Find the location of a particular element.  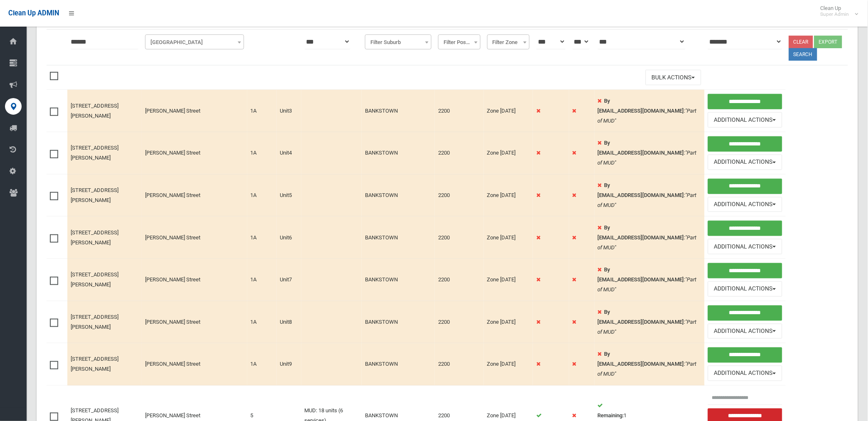

td: Unit7 is located at coordinates (289, 280).